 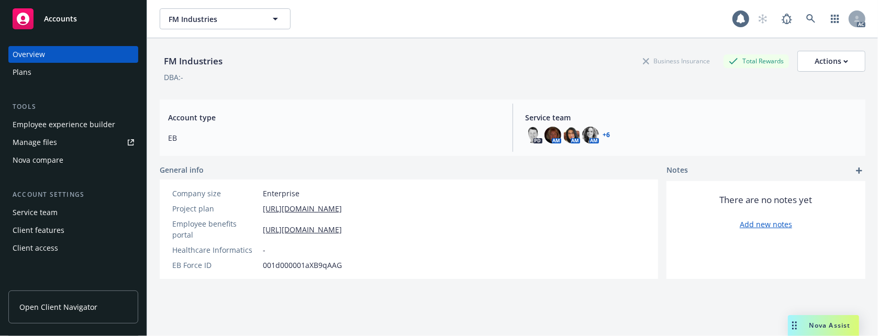 I want to click on div: DBA: -, so click(x=173, y=77).